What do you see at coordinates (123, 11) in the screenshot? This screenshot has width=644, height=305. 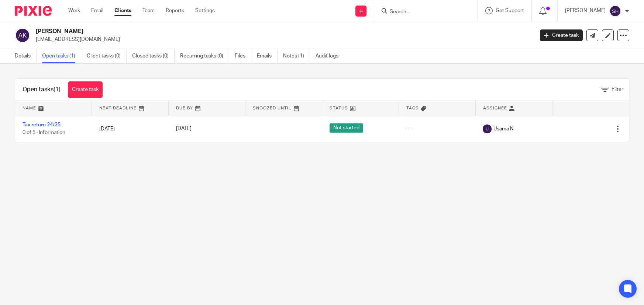 I see `a: Clients` at bounding box center [123, 11].